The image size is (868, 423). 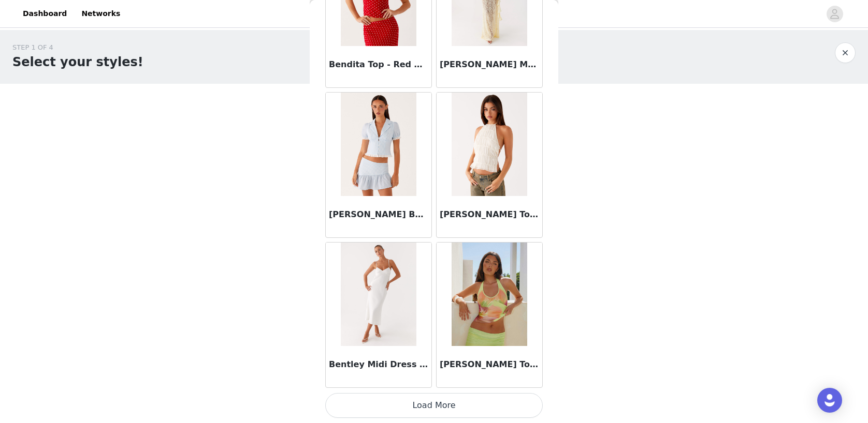 What do you see at coordinates (45, 13) in the screenshot?
I see `a: Dashboard` at bounding box center [45, 13].